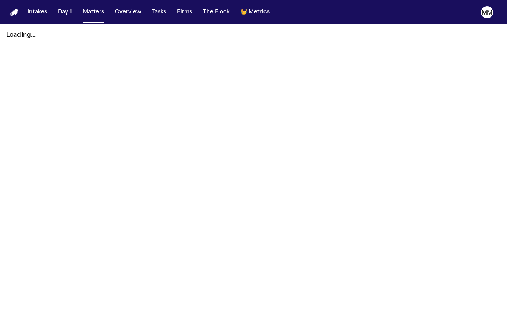  I want to click on a: crownMetrics, so click(255, 12).